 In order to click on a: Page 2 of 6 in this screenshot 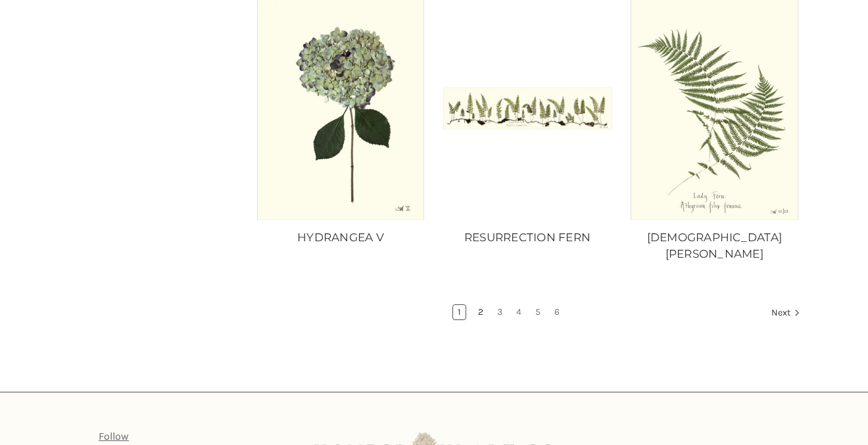, I will do `click(481, 312)`.